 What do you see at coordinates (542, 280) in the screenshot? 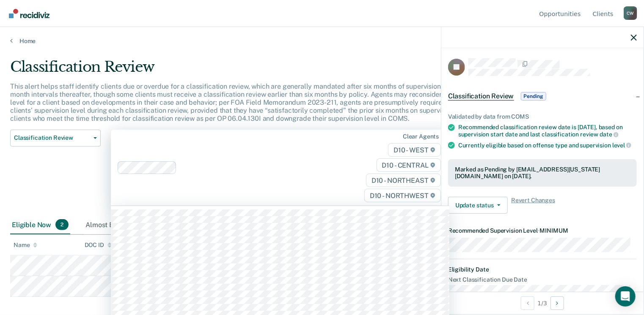
I see `dt: Next Classification Due Date` at bounding box center [542, 280].